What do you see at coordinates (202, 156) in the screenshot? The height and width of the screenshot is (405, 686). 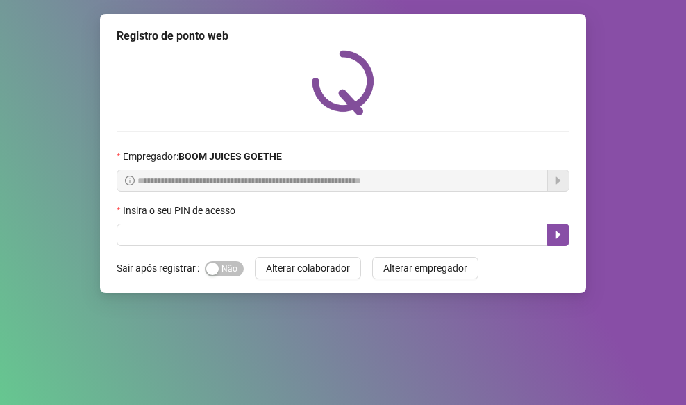 I see `span: Empregador :` at bounding box center [202, 156].